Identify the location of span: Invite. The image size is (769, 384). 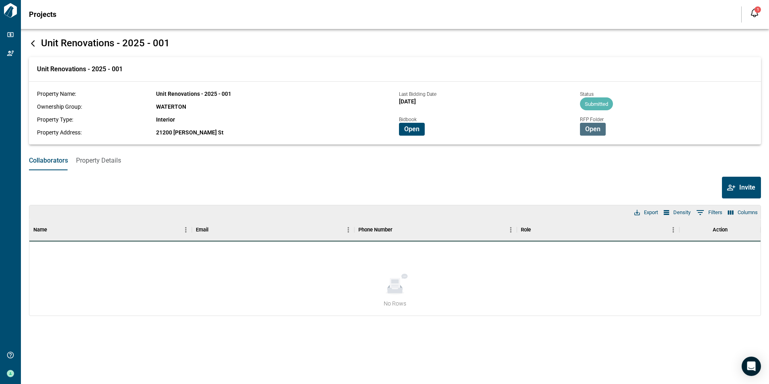
(747, 187).